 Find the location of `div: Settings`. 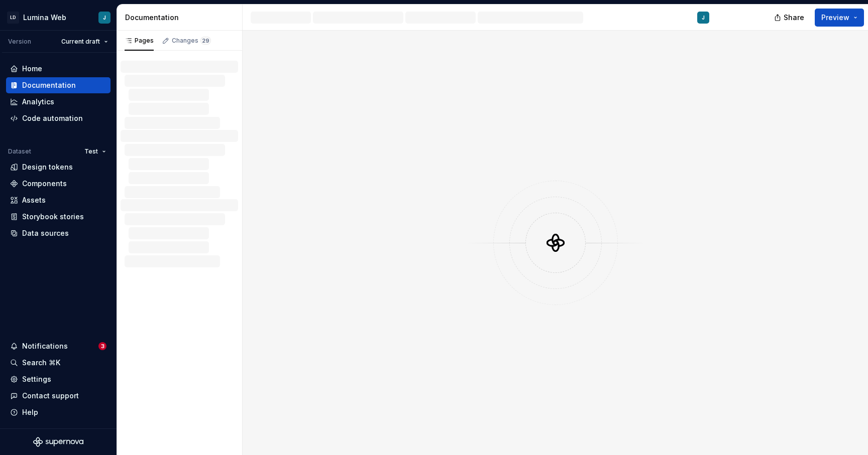

div: Settings is located at coordinates (37, 379).